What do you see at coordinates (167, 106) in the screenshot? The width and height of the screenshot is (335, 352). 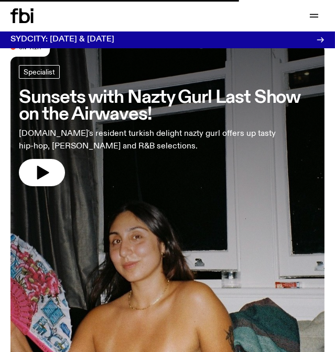 I see `h3: Sunsets with Nazty Gurl Last Show on the Airwaves!` at bounding box center [167, 106].